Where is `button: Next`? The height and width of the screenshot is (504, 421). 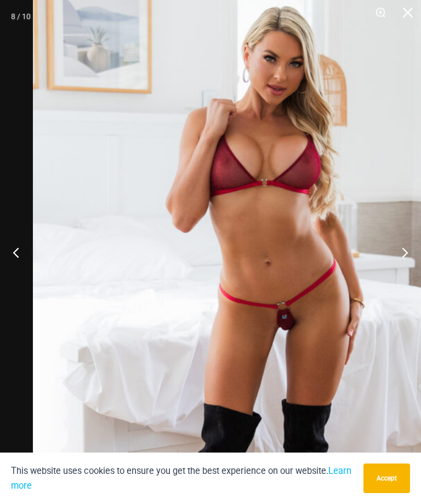 button: Next is located at coordinates (400, 252).